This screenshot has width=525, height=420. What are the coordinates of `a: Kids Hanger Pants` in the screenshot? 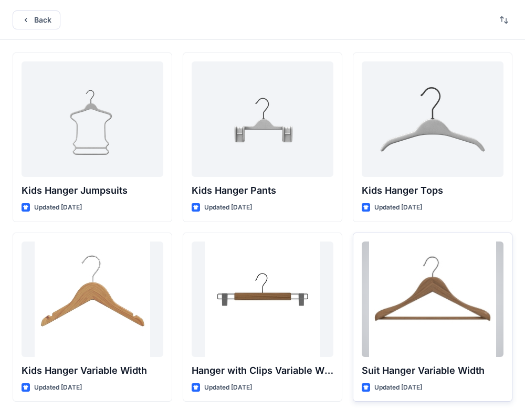 It's located at (263, 119).